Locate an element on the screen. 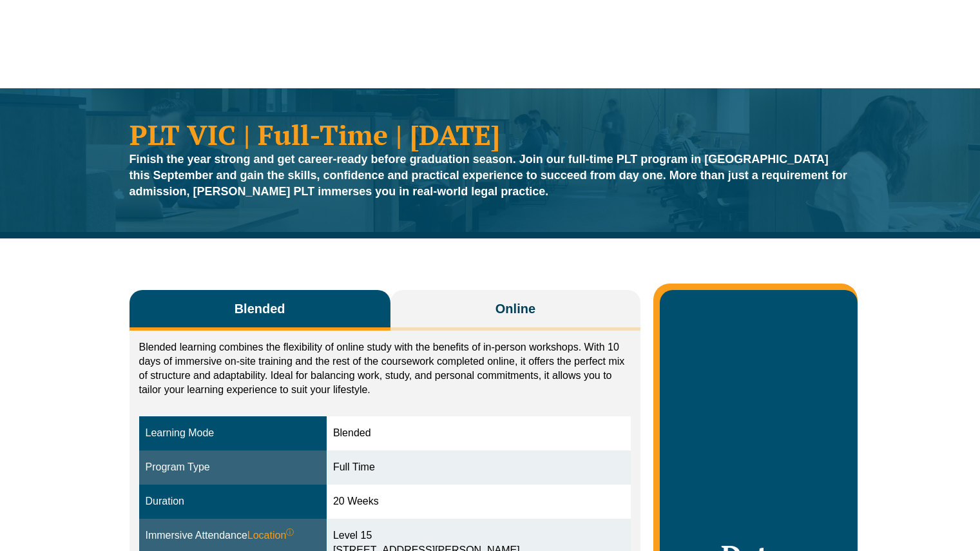  p: Blended learning combines the flexibility of online study with the benefits of in-person workshop... is located at coordinates (386, 368).